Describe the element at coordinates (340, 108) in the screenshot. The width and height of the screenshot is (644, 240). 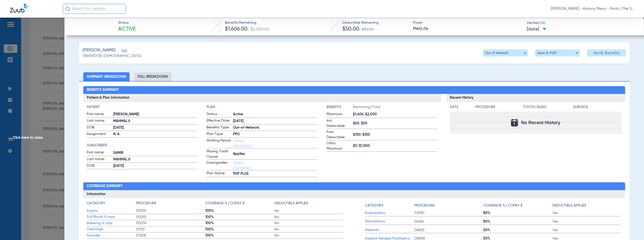
I see `app-breakdown-title: Benefits` at that location.